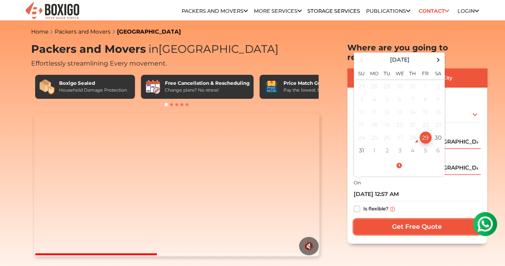  What do you see at coordinates (400, 73) in the screenshot?
I see `th: We` at bounding box center [400, 73].